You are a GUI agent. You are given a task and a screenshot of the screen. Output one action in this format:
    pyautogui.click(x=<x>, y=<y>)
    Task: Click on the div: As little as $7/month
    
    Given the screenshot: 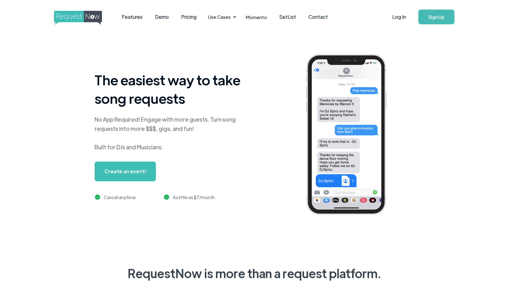 What is the action you would take?
    pyautogui.click(x=194, y=197)
    